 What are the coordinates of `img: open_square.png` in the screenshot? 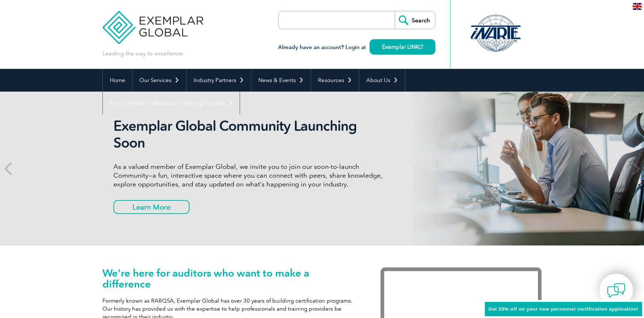 It's located at (421, 47).